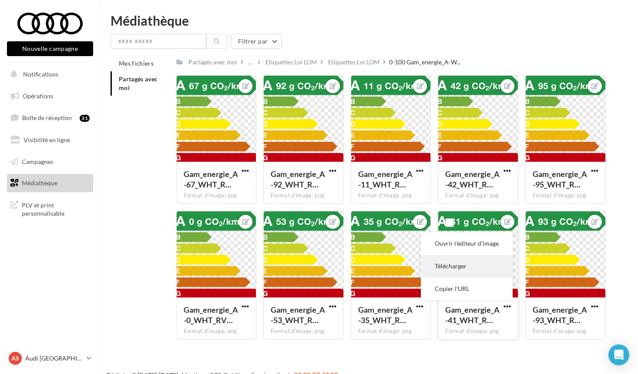 This screenshot has width=638, height=374. Describe the element at coordinates (50, 208) in the screenshot. I see `a: PLV et print personnalisable` at that location.